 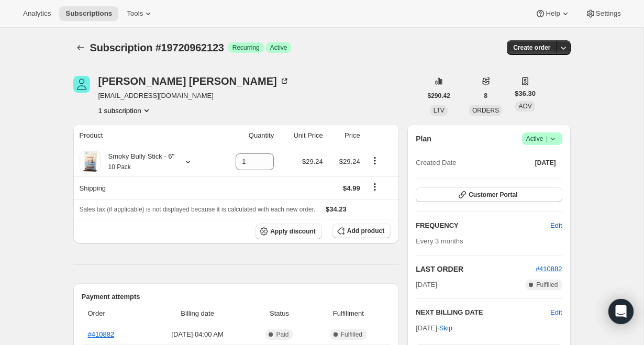 What do you see at coordinates (288, 232) in the screenshot?
I see `button: Apply discount` at bounding box center [288, 232].